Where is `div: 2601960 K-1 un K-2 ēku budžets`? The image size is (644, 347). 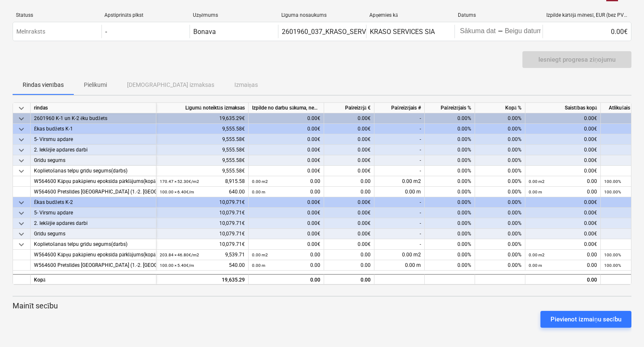
div: 2601960 K-1 un K-2 ēku budžets is located at coordinates (93, 118).